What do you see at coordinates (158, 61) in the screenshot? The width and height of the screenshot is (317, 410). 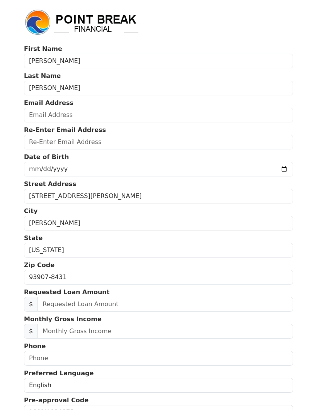 I see `input: First Name` at bounding box center [158, 61].